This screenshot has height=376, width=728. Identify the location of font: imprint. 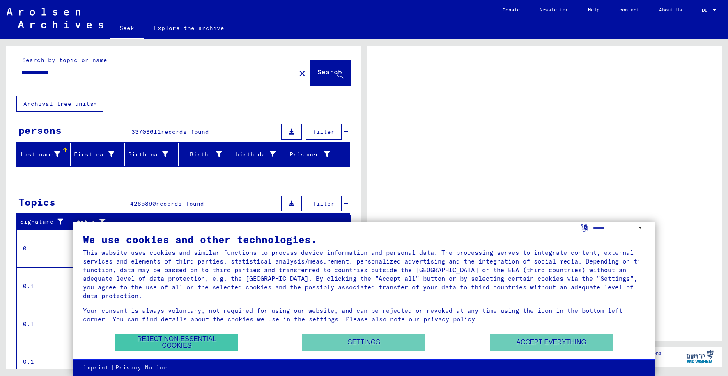
(96, 367).